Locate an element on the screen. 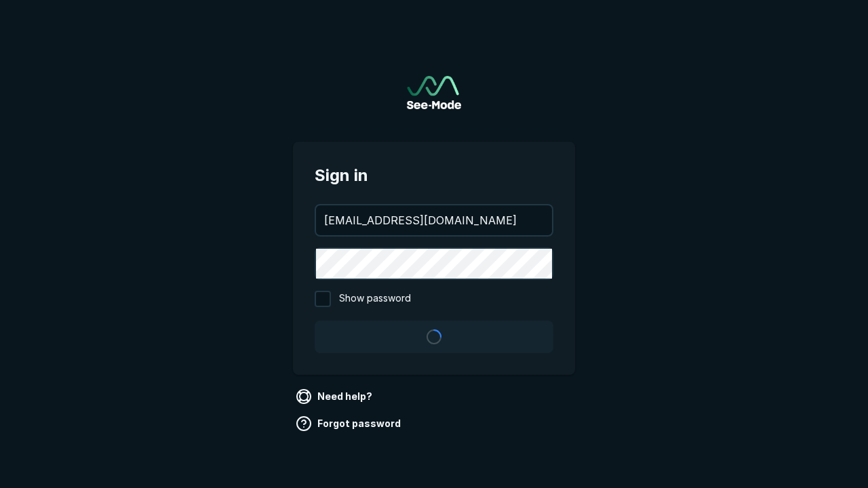  a: Go to sign in is located at coordinates (434, 92).